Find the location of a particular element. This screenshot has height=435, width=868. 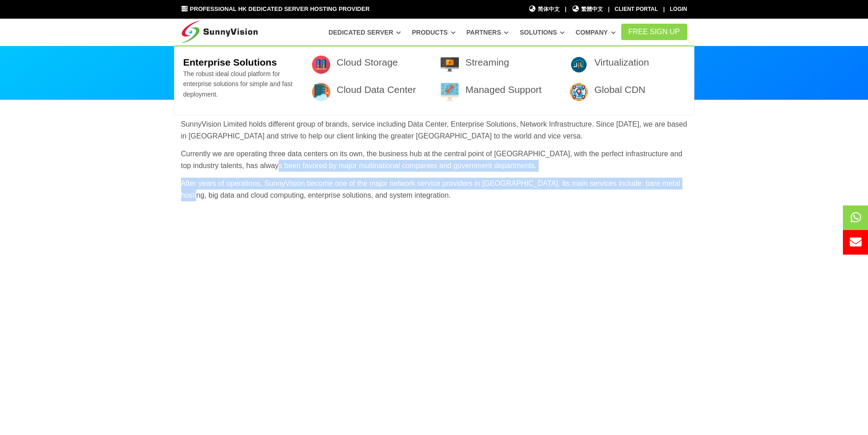

a: Managed Support is located at coordinates (503, 90).